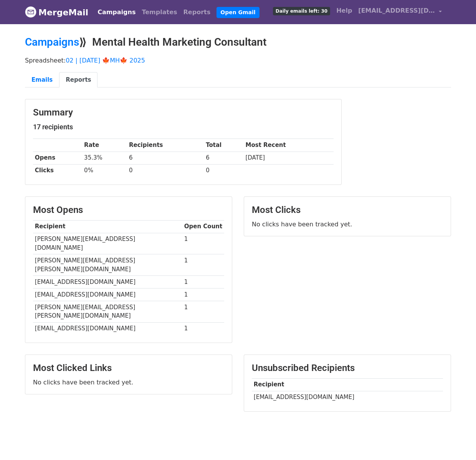  I want to click on a: Emails, so click(42, 80).